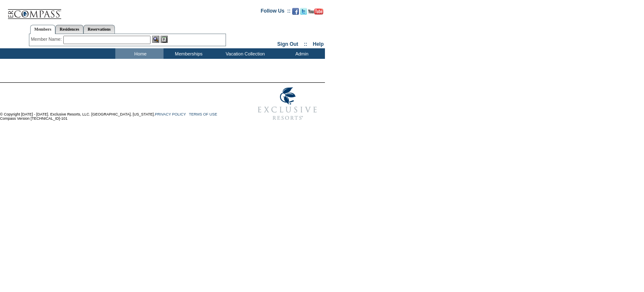 Image resolution: width=644 pixels, height=292 pixels. Describe the element at coordinates (301, 53) in the screenshot. I see `td: Admin` at that location.